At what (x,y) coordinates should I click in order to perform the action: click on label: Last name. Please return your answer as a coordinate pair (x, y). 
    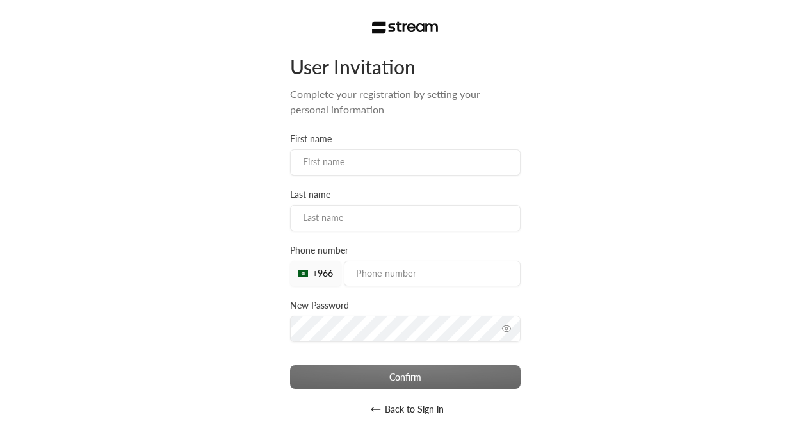
    Looking at the image, I should click on (310, 195).